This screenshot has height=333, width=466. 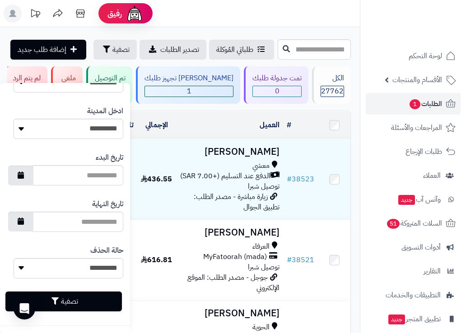 I want to click on span: جوجل - مصدر الطلب: الموقع الإلكتروني, so click(x=233, y=282).